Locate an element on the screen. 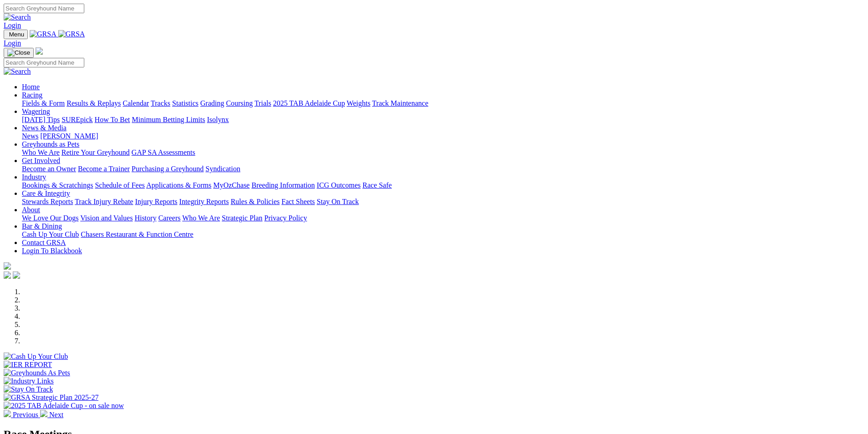 The height and width of the screenshot is (434, 868). a: Fact Sheets is located at coordinates (298, 201).